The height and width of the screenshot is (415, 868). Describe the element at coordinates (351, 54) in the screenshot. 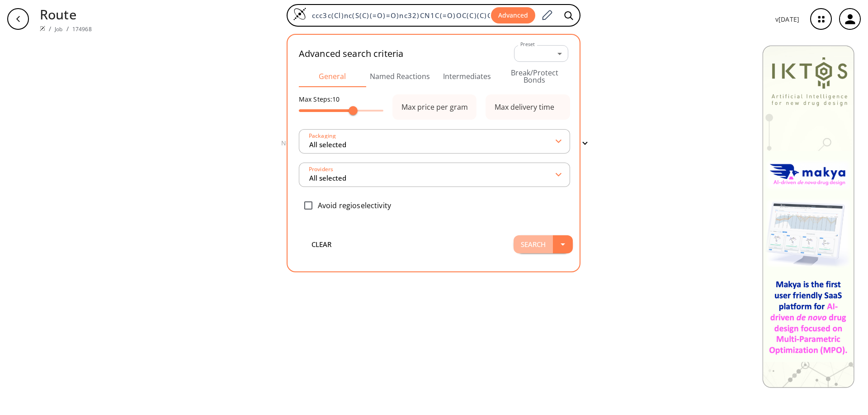

I see `h2: Advanced search criteria` at that location.